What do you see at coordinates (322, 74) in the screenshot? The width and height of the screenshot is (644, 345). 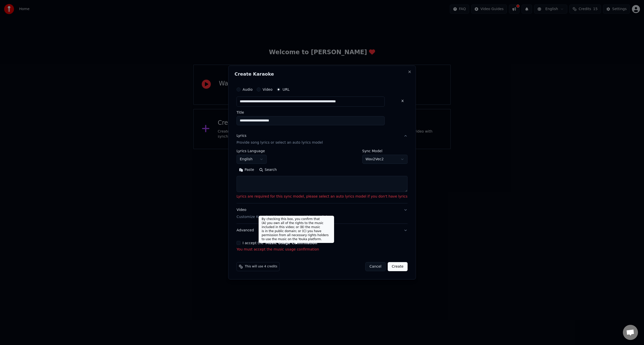 I see `h2: Create Karaoke` at bounding box center [322, 74].